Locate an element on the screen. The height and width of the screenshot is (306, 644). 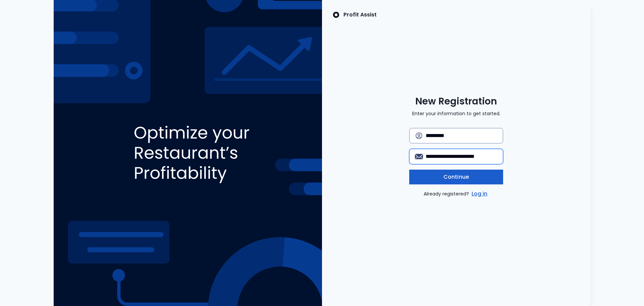
button: Continue is located at coordinates (456, 177).